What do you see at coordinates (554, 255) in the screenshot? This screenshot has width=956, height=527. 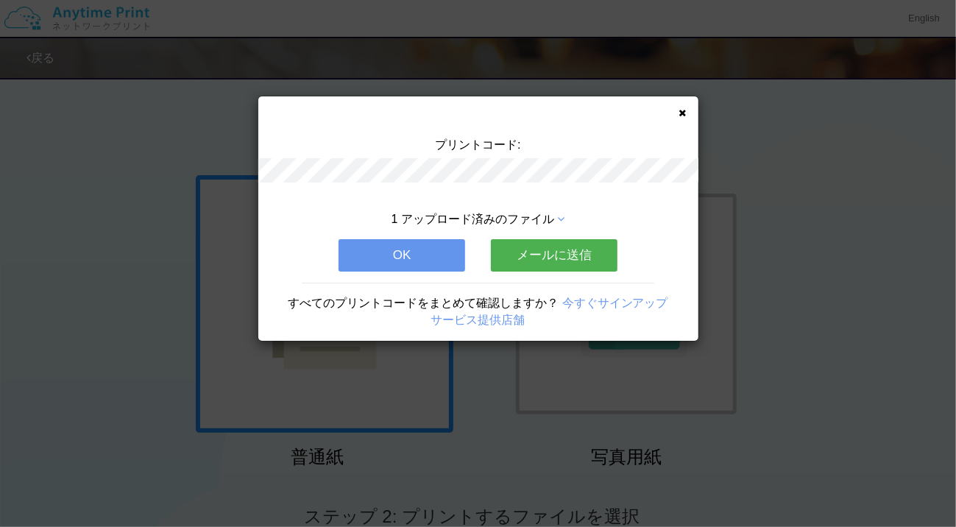 I see `button: メールに送信` at bounding box center [554, 255].